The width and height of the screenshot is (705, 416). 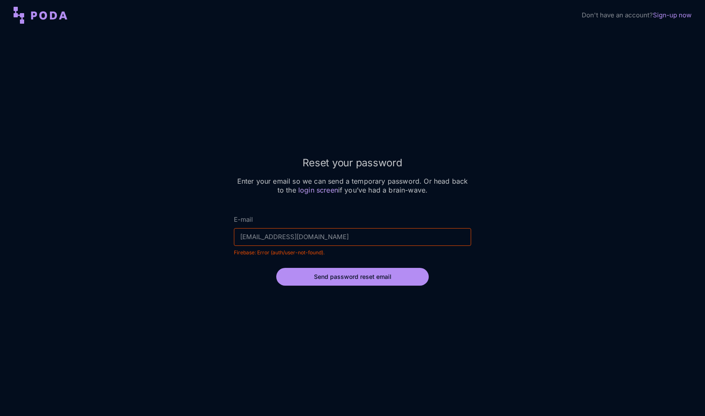 What do you see at coordinates (636, 15) in the screenshot?
I see `div: Don't have an account?` at bounding box center [636, 15].